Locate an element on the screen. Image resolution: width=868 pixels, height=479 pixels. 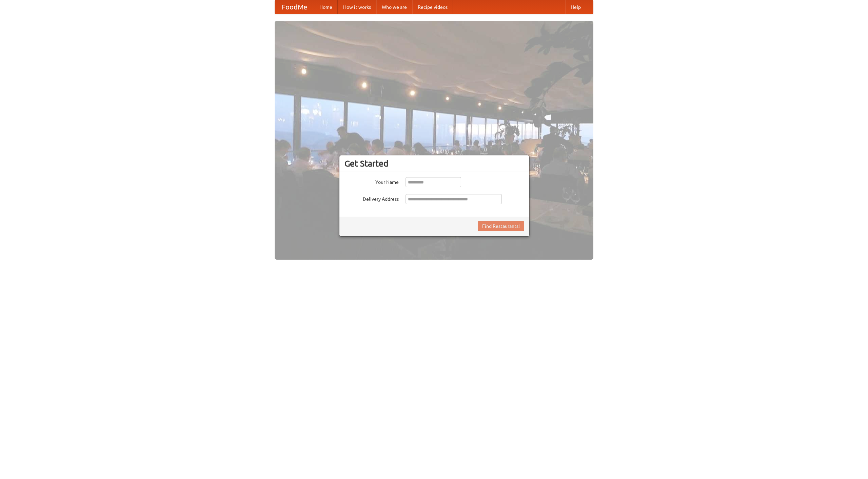
button: Find Restaurants! is located at coordinates (501, 227).